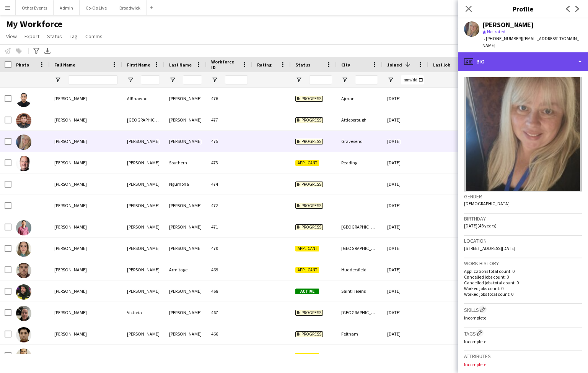 This screenshot has height=373, width=588. Describe the element at coordinates (34, 8) in the screenshot. I see `button: Other Events` at that location.